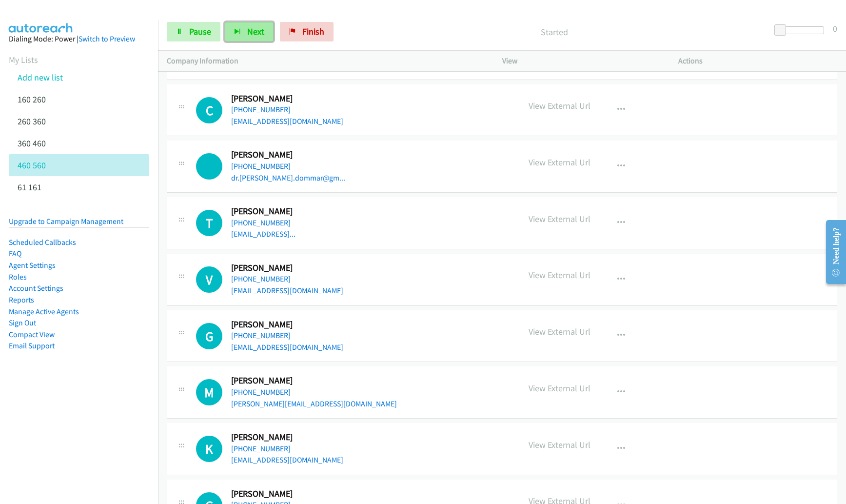  What do you see at coordinates (209, 223) in the screenshot?
I see `h1: T` at bounding box center [209, 223].